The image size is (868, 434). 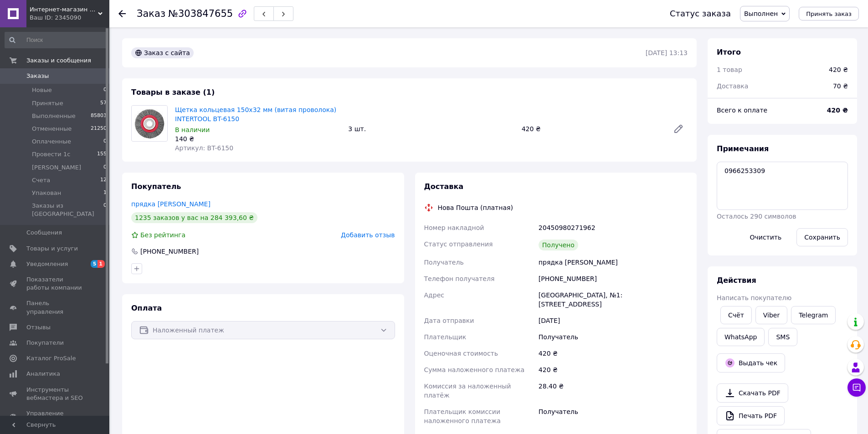 I want to click on a: Viber, so click(x=771, y=315).